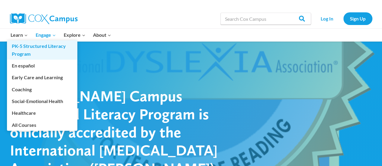 The height and width of the screenshot is (166, 382). What do you see at coordinates (343, 18) in the screenshot?
I see `nav: Secondary Navigation` at bounding box center [343, 18].